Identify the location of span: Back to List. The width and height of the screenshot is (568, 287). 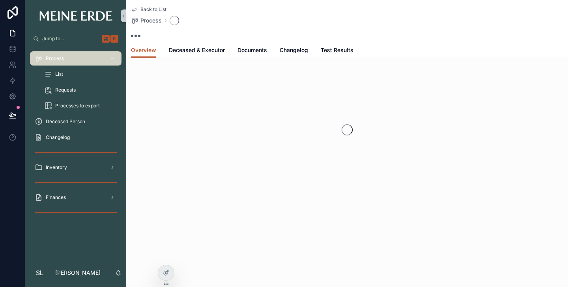
(153, 9).